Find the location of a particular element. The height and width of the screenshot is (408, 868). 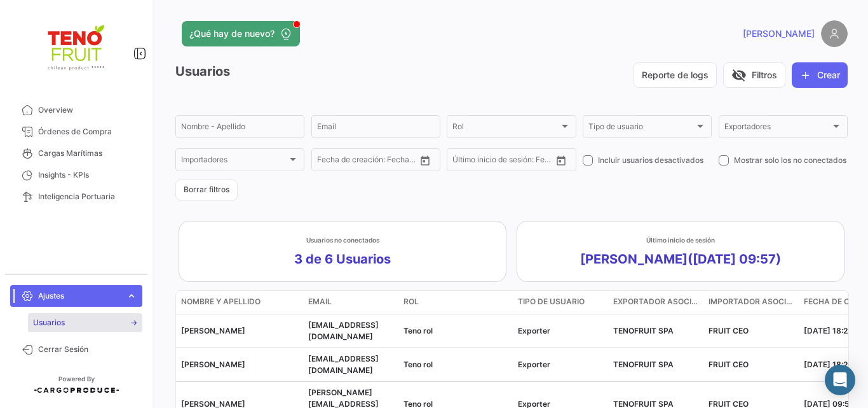

span: Exportador asociado is located at coordinates (656, 302).